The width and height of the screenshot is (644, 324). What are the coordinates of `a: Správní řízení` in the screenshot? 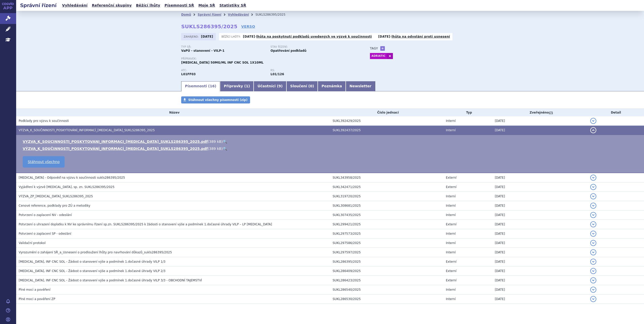 It's located at (210, 14).